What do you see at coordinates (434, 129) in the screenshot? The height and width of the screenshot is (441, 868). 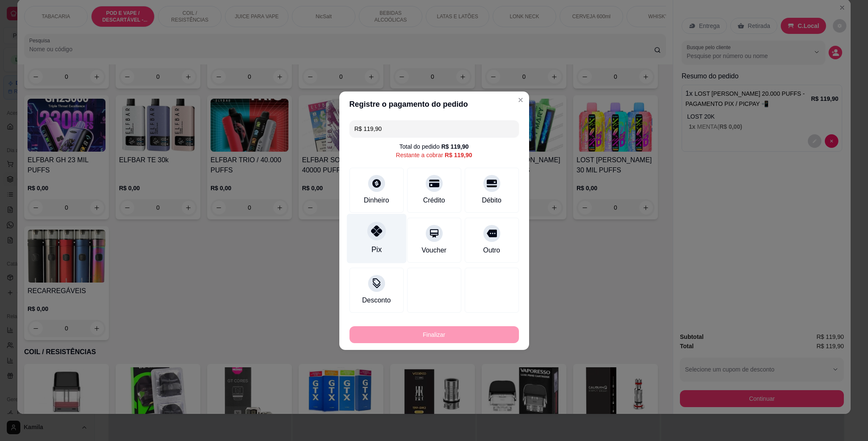 I see `input: Ex.: hambúrguer de cordeiro` at bounding box center [434, 129].